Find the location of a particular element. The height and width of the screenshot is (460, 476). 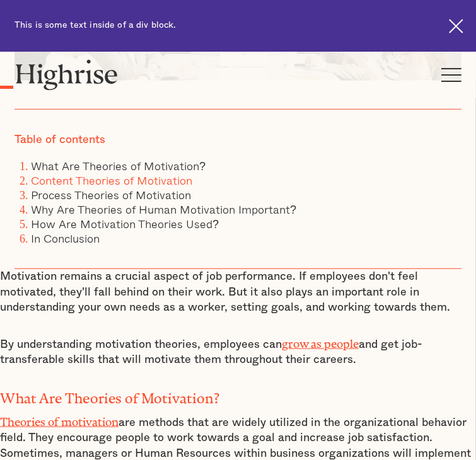

div: Table of contents is located at coordinates (60, 140).